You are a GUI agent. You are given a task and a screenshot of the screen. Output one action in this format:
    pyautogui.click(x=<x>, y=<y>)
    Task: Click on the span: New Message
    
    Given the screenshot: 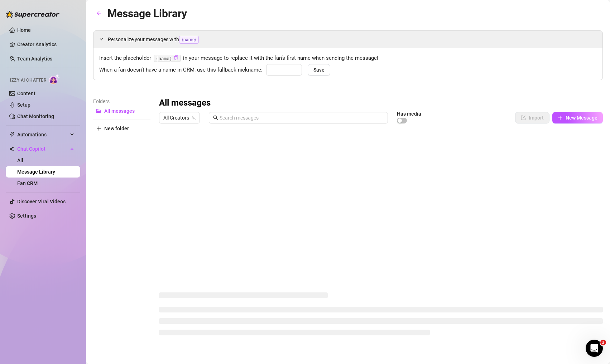 What is the action you would take?
    pyautogui.click(x=581, y=117)
    